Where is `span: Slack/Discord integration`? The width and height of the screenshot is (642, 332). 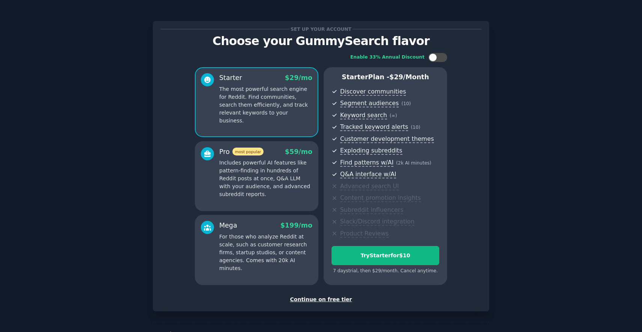 span: Slack/Discord integration is located at coordinates (377, 221).